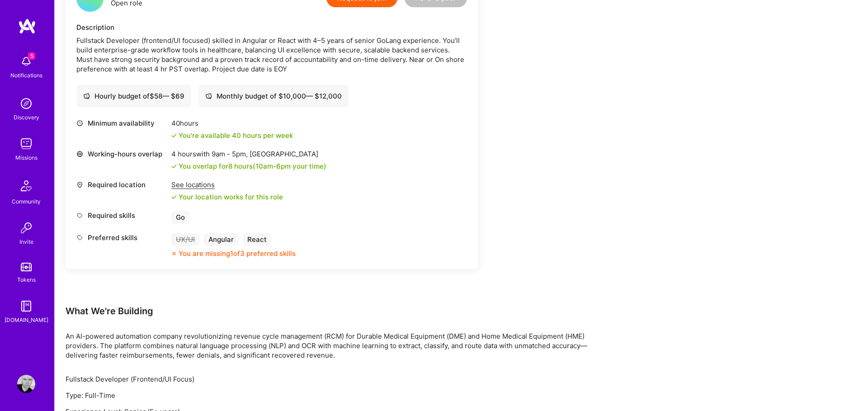  What do you see at coordinates (26, 158) in the screenshot?
I see `div: Missions` at bounding box center [26, 158].